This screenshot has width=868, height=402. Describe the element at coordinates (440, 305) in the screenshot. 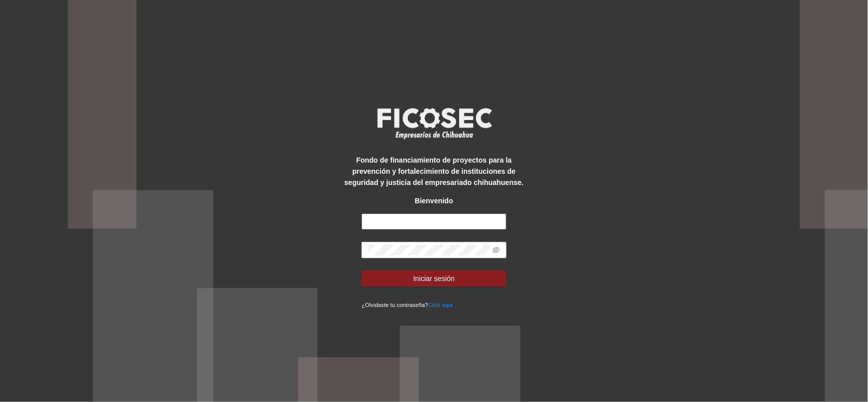

I see `a: Click aqui` at that location.